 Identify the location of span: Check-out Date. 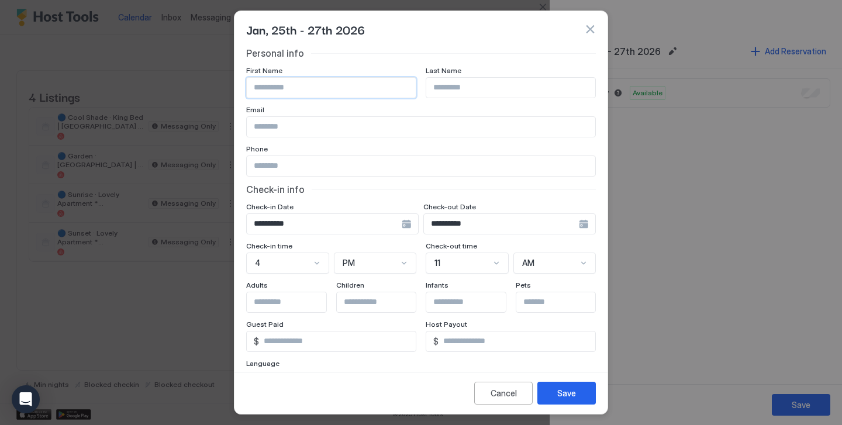
(450, 206).